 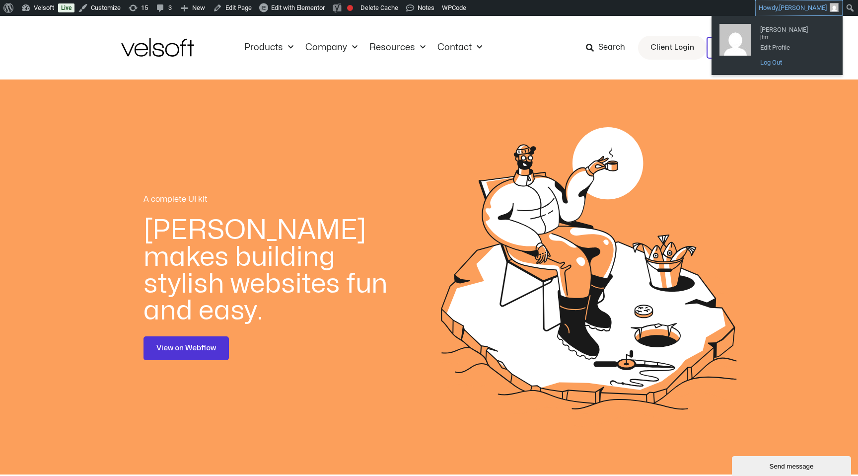 What do you see at coordinates (795, 35) in the screenshot?
I see `span: jfitt` at bounding box center [795, 35].